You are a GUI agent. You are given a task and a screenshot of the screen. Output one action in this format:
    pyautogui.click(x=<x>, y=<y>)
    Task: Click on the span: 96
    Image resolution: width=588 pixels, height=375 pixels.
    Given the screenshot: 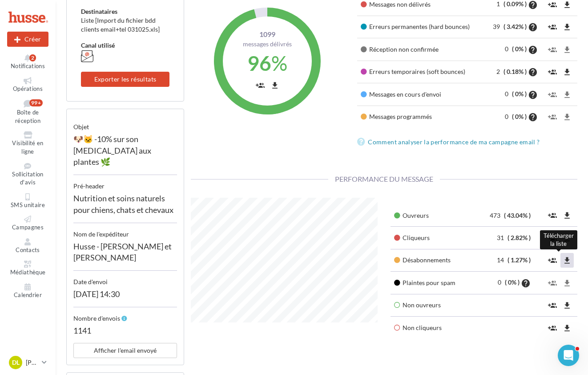 What is the action you would take?
    pyautogui.click(x=259, y=63)
    